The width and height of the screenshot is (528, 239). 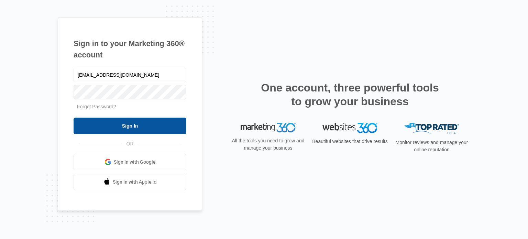 I want to click on p: Beautiful websites that drive results, so click(x=350, y=141).